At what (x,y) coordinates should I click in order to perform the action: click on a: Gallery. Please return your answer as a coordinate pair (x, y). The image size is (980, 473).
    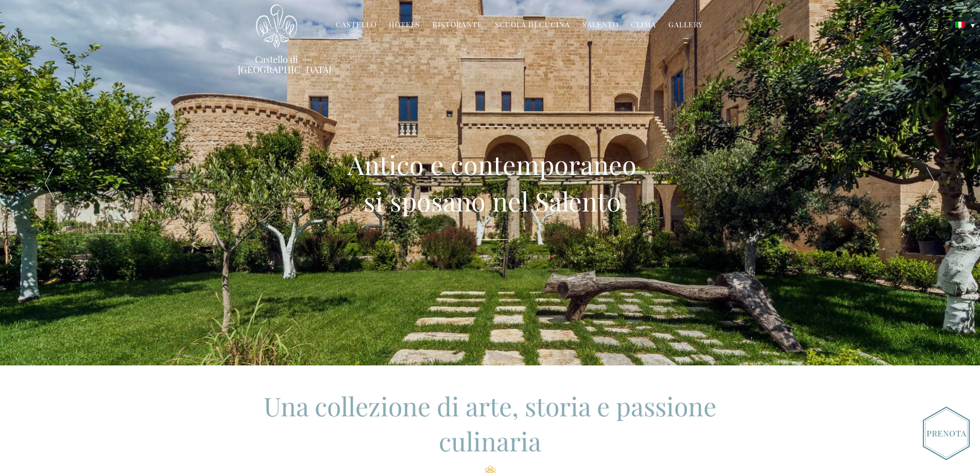
    Looking at the image, I should click on (685, 25).